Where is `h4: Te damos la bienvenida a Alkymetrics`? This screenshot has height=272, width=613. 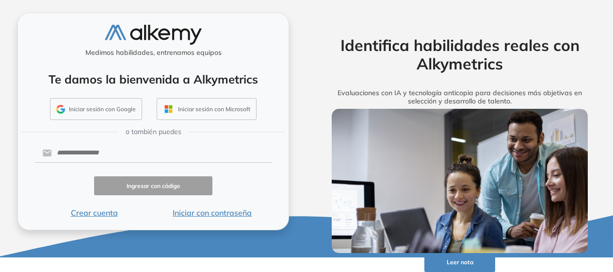
h4: Te damos la bienvenida a Alkymetrics is located at coordinates (153, 79).